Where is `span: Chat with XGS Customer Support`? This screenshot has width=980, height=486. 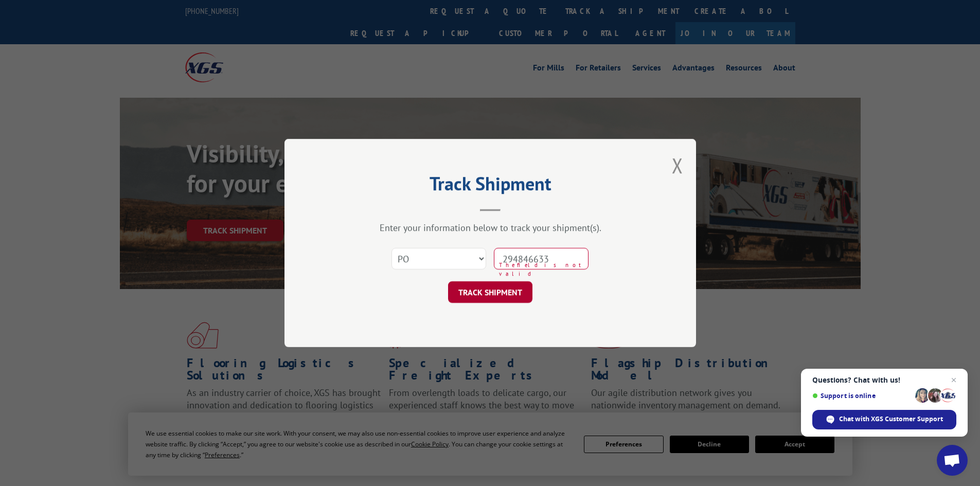
span: Chat with XGS Customer Support is located at coordinates (891, 419).